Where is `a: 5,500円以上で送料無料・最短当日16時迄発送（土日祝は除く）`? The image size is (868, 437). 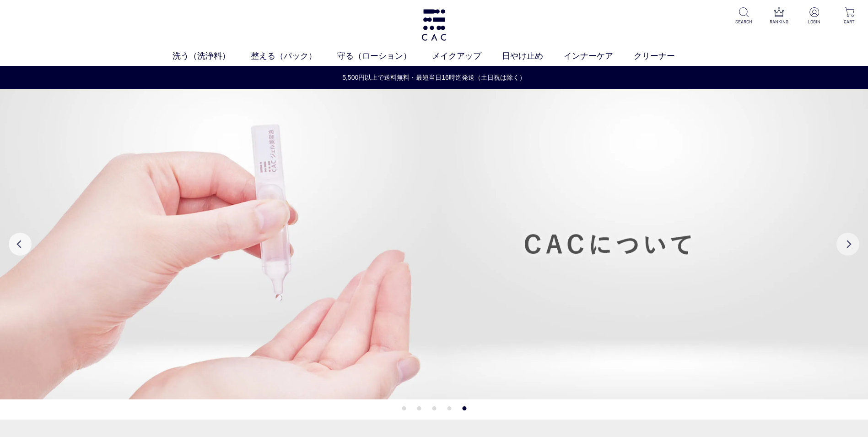 a: 5,500円以上で送料無料・最短当日16時迄発送（土日祝は除く） is located at coordinates (434, 78).